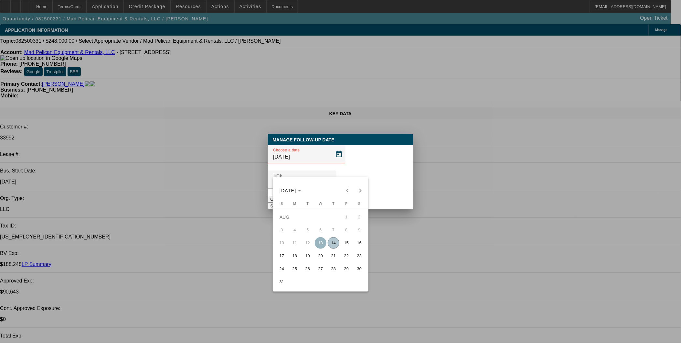 The height and width of the screenshot is (343, 681). Describe the element at coordinates (346, 230) in the screenshot. I see `button: August 8, 2025` at that location.